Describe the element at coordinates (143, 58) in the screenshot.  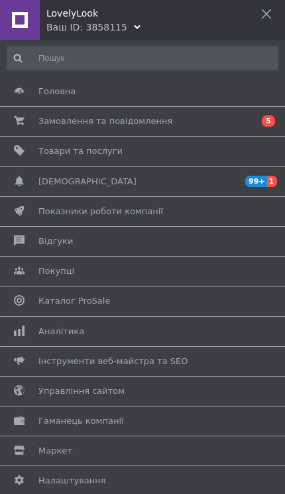
I see `input: Пошук` at that location.